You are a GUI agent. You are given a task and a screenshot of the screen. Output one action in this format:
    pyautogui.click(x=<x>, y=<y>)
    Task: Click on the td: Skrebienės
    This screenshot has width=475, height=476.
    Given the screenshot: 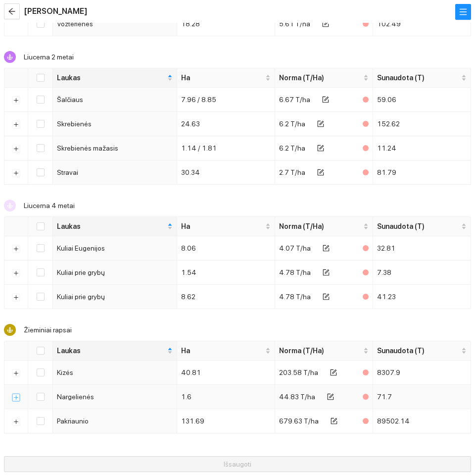 What is the action you would take?
    pyautogui.click(x=115, y=124)
    